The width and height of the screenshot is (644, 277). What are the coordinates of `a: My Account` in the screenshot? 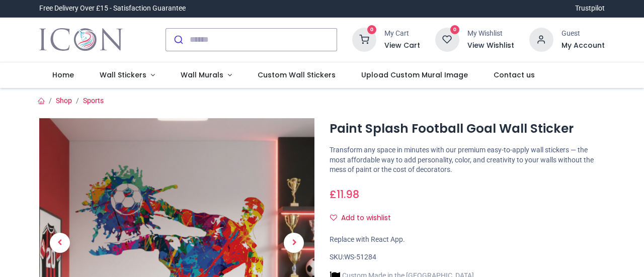 It's located at (583, 46).